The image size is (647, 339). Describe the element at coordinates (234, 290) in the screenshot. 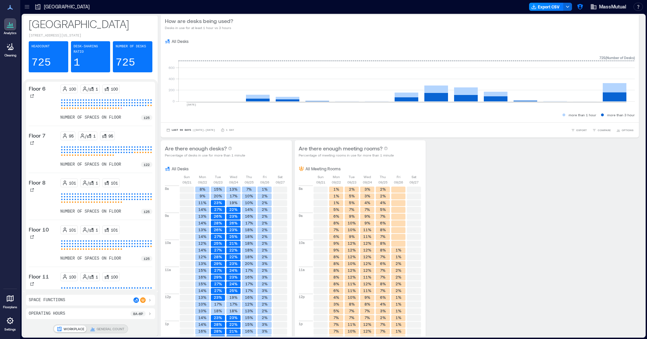

I see `text: 25%` at that location.